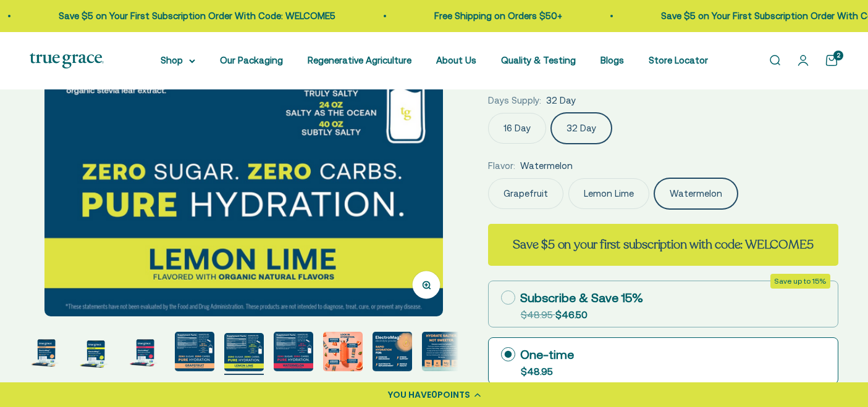 The height and width of the screenshot is (407, 868). What do you see at coordinates (456, 60) in the screenshot?
I see `a: About Us` at bounding box center [456, 60].